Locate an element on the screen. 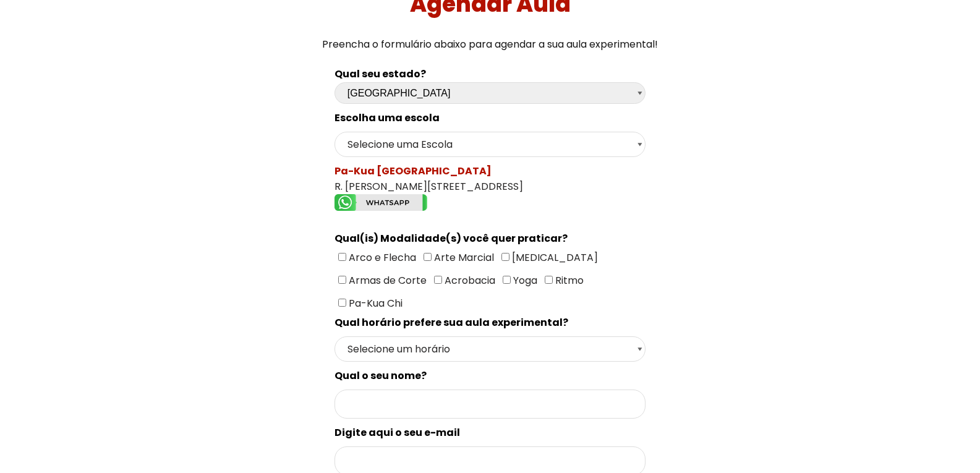 This screenshot has height=473, width=980. spam: Digite aqui o seu e-mail is located at coordinates (397, 432).